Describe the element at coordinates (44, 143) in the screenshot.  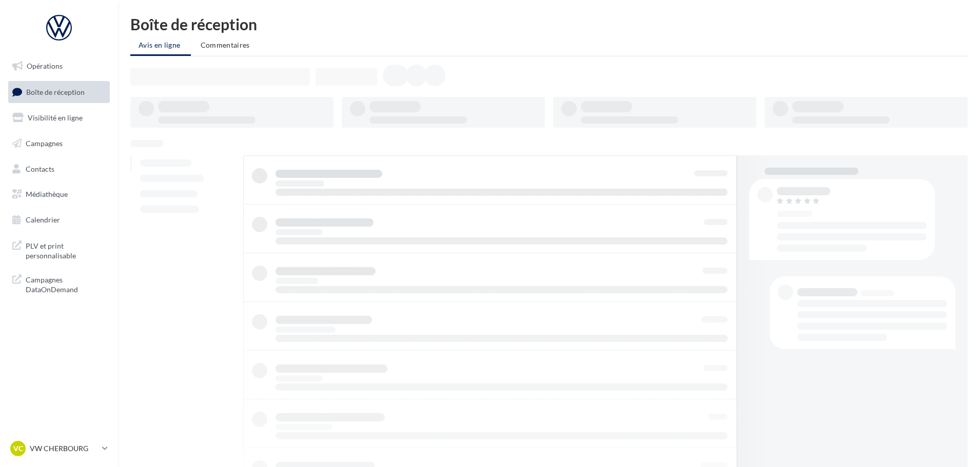
I see `span: Campagnes` at that location.